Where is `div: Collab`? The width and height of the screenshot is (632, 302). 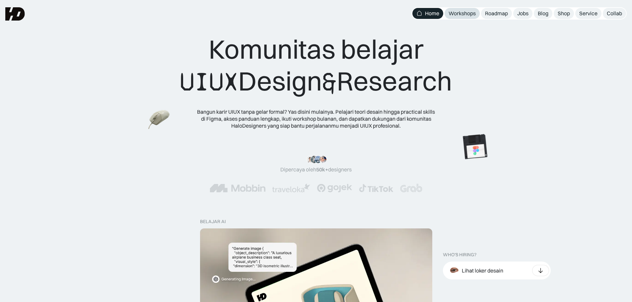 div: Collab is located at coordinates (614, 13).